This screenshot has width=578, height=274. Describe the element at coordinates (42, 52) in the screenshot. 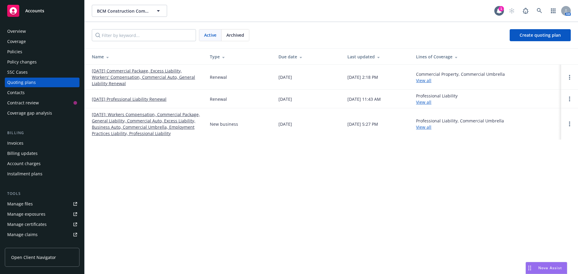

I see `a: Policies` at that location.